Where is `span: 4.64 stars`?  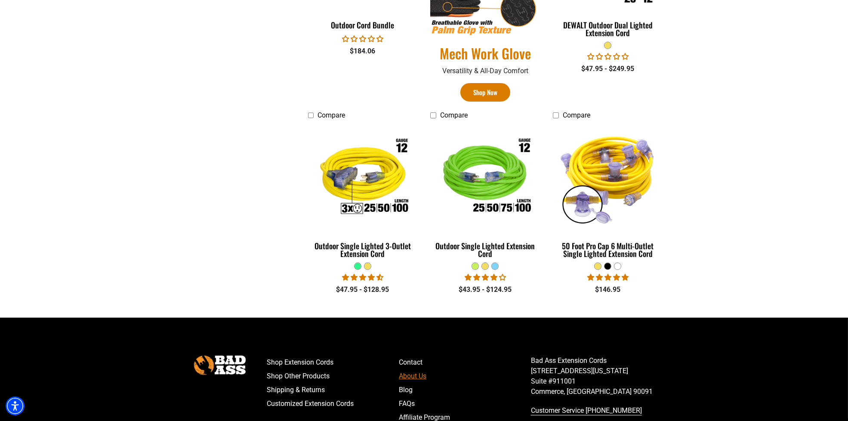 span: 4.64 stars is located at coordinates (363, 277).